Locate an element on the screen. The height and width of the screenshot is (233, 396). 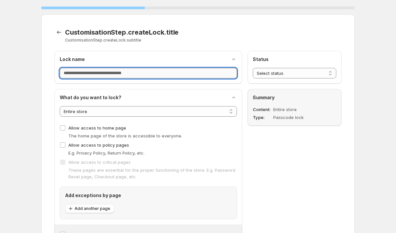
span: These pages are essential for the proper functioning of the store. E.g. Password Reset page, Chec... is located at coordinates (152, 173).